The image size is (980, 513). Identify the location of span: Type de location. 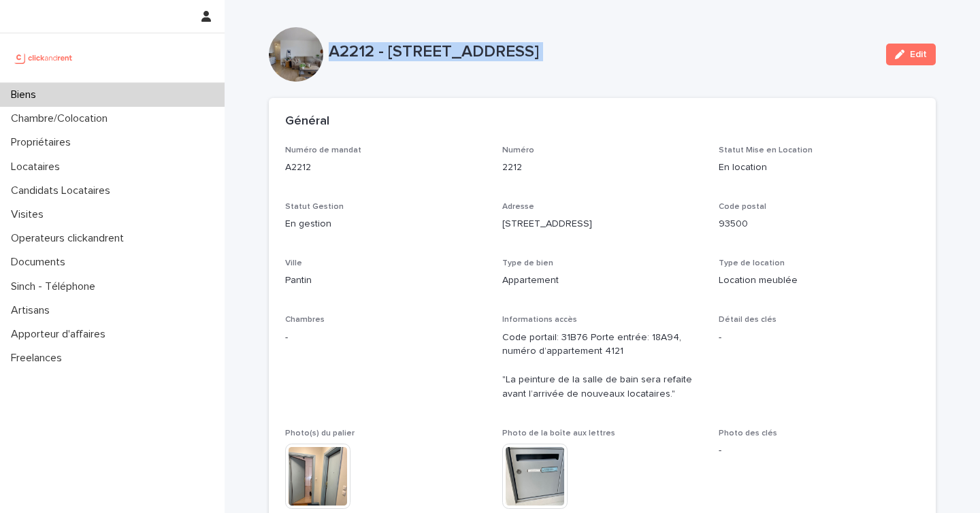
(751, 264).